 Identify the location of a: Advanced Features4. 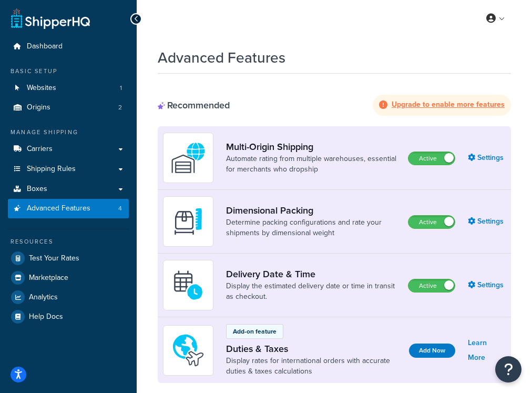
(68, 208).